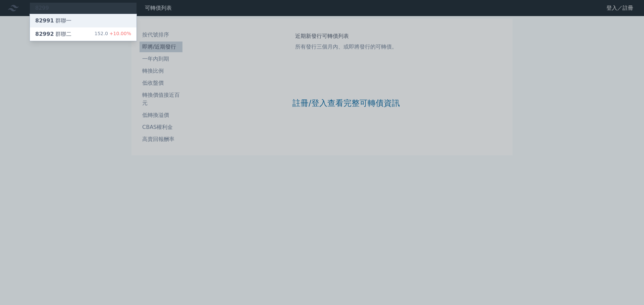  Describe the element at coordinates (54, 21) in the screenshot. I see `div: 群聯一` at that location.